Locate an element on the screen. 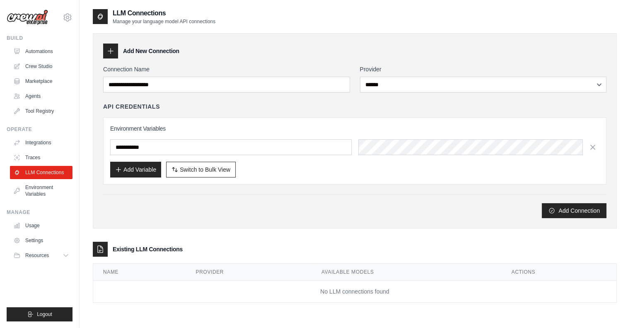  th: Name is located at coordinates (140, 272).